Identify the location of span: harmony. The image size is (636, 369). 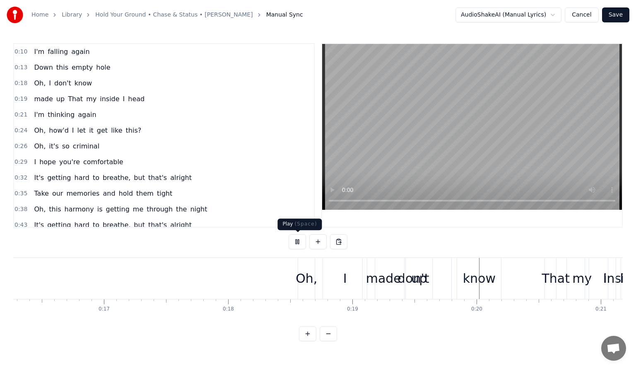
(79, 209).